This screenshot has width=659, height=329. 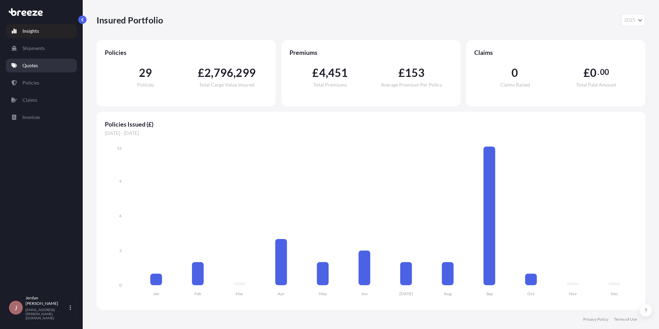 What do you see at coordinates (364, 293) in the screenshot?
I see `tspan: Jun` at bounding box center [364, 293].